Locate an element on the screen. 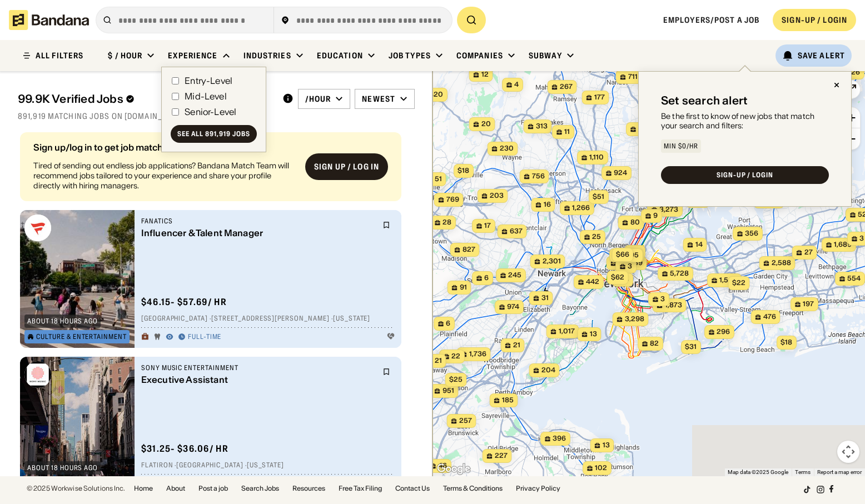 The image size is (865, 504). div: Companies is located at coordinates (480, 56).